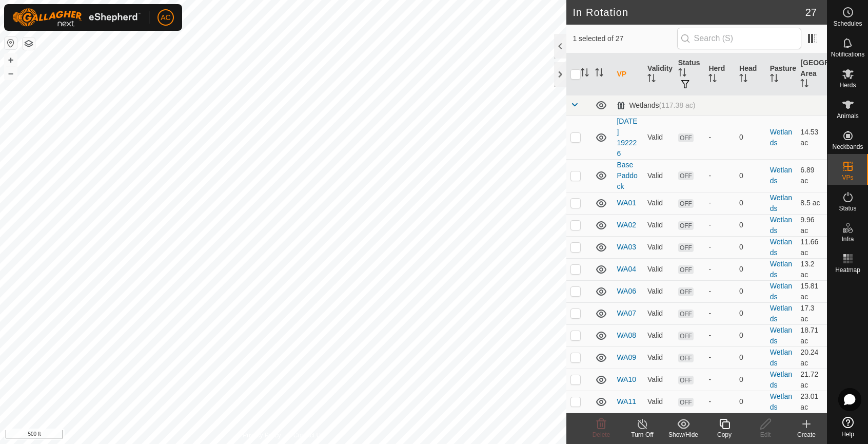 This screenshot has height=444, width=868. What do you see at coordinates (812, 424) in the screenshot?
I see `td: 24.46 ac` at bounding box center [812, 424].